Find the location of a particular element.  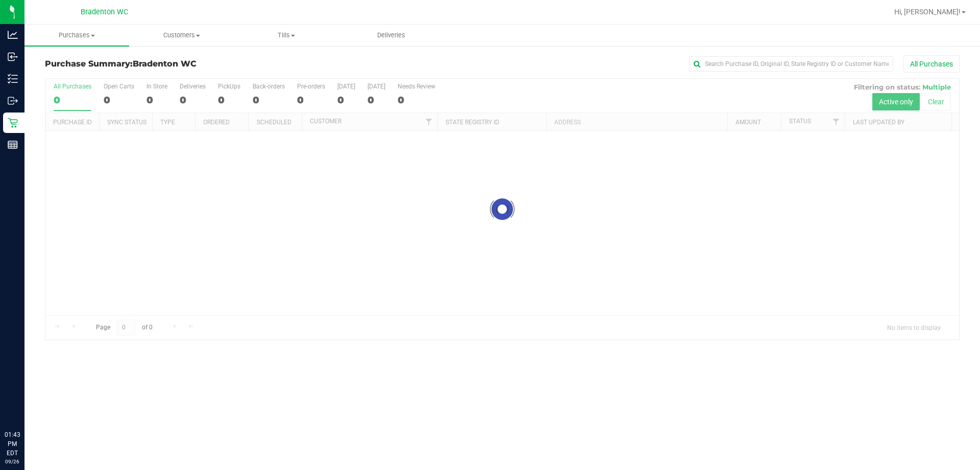

a: Customers is located at coordinates (181, 36).